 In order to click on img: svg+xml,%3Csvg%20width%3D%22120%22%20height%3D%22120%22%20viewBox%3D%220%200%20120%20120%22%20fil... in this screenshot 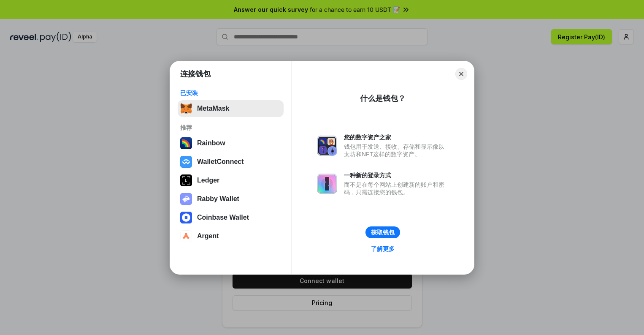, I will do `click(186, 143)`.